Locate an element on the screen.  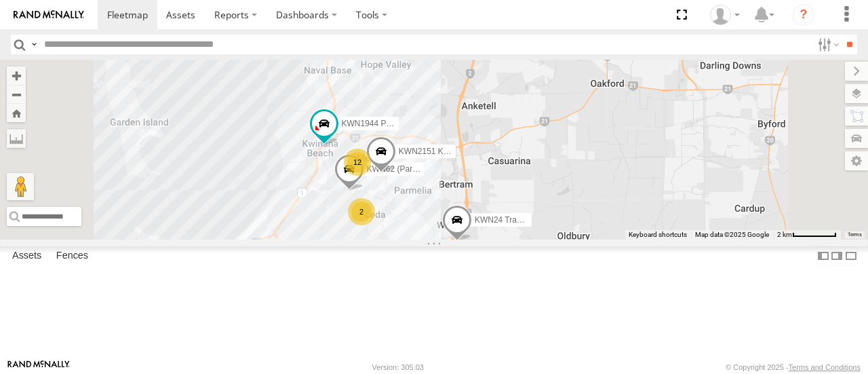
label: Search Query is located at coordinates (34, 44).